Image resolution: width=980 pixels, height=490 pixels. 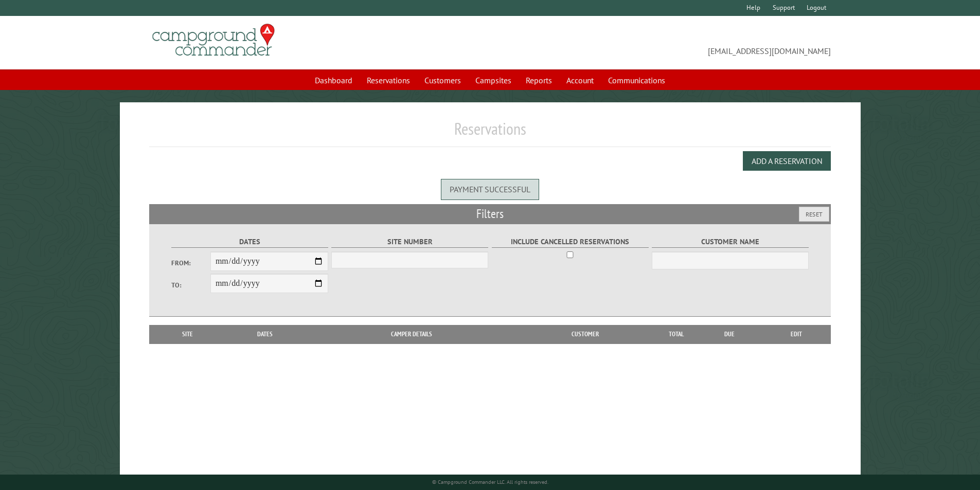 I want to click on th: Total, so click(x=677, y=334).